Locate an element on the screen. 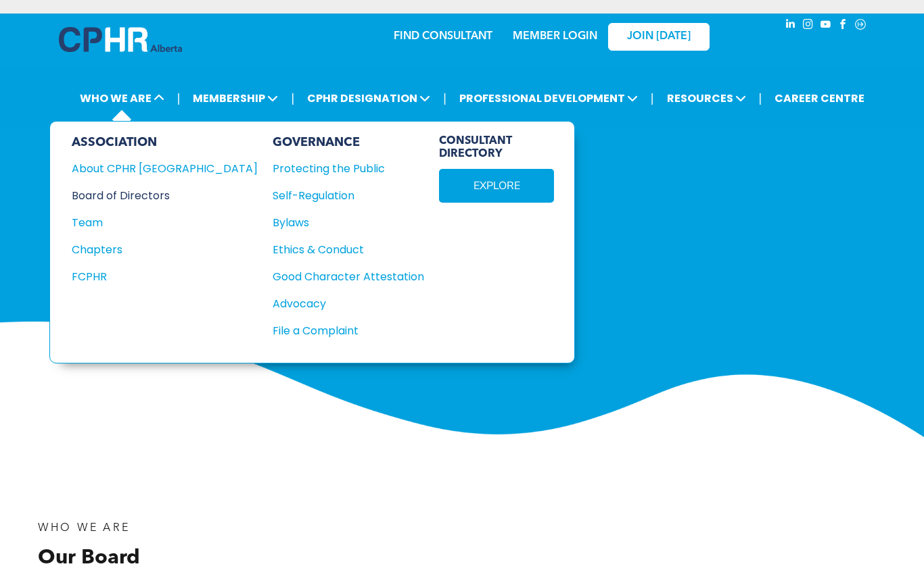 Image resolution: width=924 pixels, height=583 pixels. div: Team is located at coordinates (155, 223).